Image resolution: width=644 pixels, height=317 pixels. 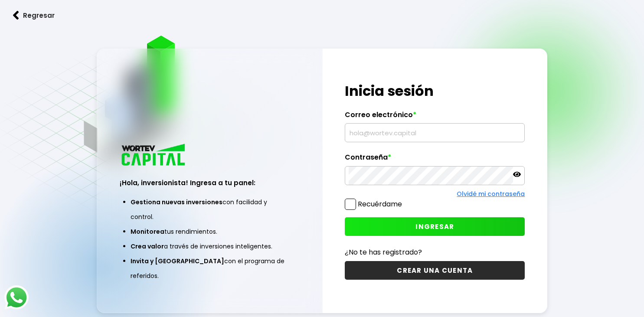 I want to click on label: Contraseña, so click(x=435, y=160).